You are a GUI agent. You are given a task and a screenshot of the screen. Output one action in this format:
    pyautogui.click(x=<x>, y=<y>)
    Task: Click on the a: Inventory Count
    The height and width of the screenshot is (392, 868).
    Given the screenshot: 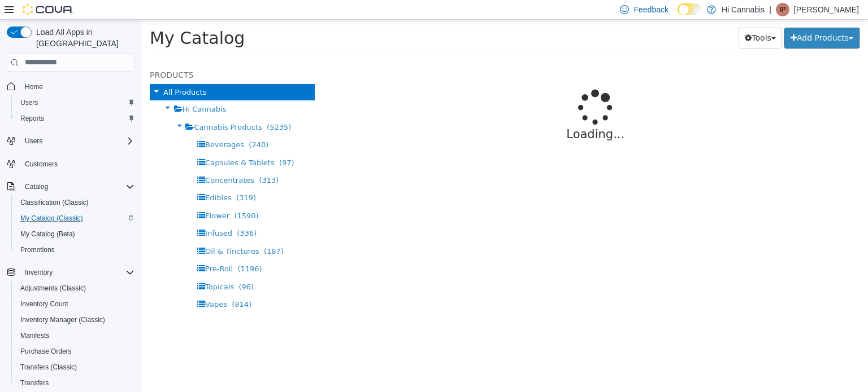 What is the action you would take?
    pyautogui.click(x=44, y=304)
    